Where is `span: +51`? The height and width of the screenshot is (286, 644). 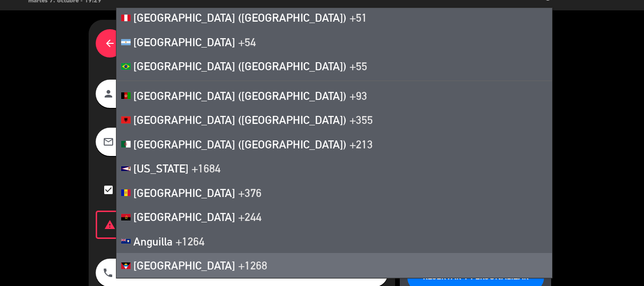
span: +51 is located at coordinates (358, 17).